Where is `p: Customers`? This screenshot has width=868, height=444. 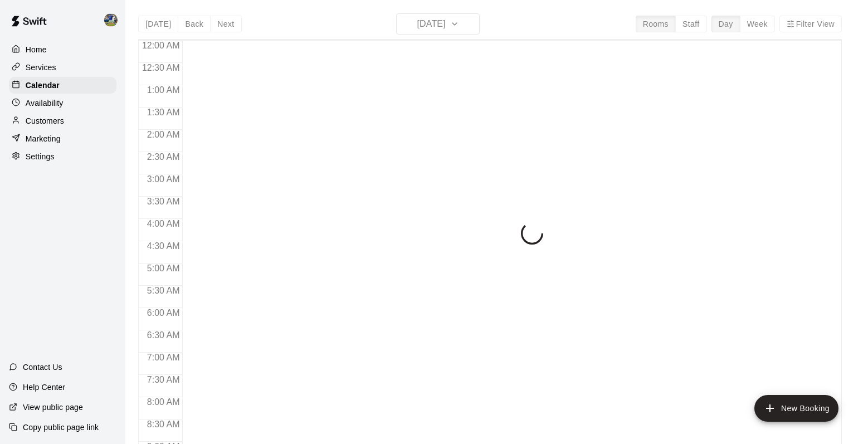
p: Customers is located at coordinates (45, 121).